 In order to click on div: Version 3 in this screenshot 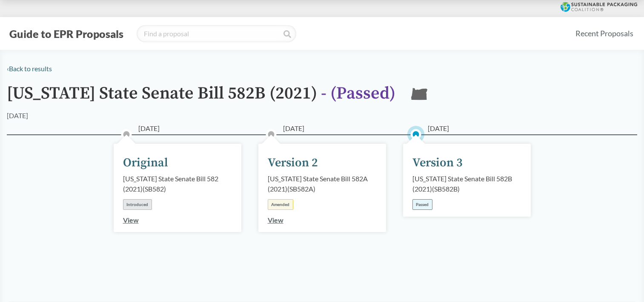, I will do `click(438, 163)`.